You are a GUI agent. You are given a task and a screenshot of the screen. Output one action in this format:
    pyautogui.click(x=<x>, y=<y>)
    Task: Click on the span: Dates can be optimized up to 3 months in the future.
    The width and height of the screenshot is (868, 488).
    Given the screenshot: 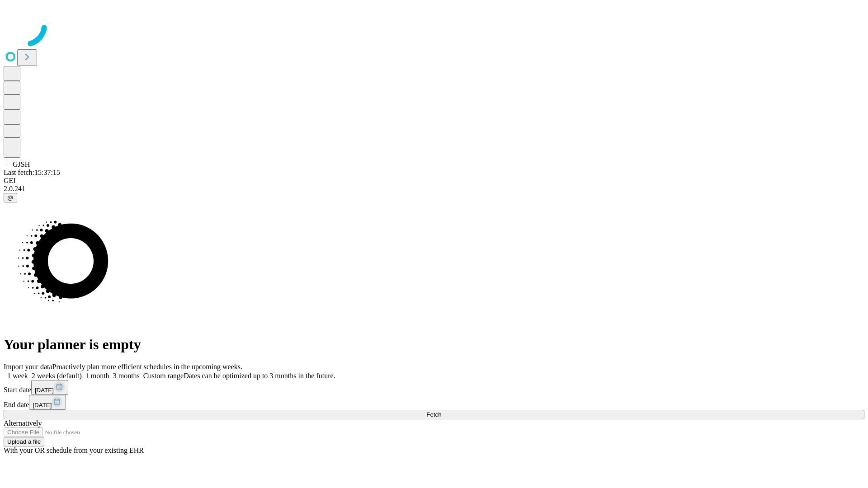 What is the action you would take?
    pyautogui.click(x=259, y=376)
    